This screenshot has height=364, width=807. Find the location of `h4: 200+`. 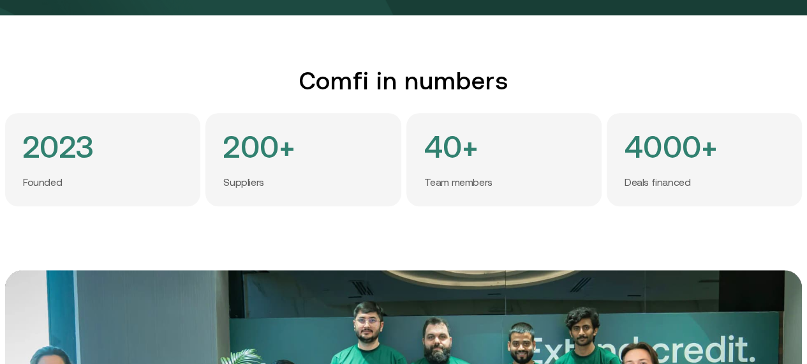

h4: 200+ is located at coordinates (259, 147).